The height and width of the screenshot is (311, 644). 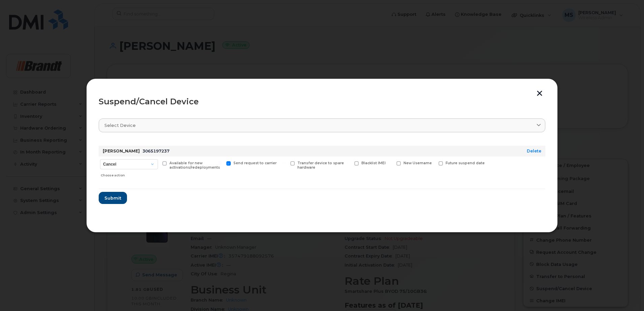 I want to click on span: Send request to carrier, so click(x=255, y=163).